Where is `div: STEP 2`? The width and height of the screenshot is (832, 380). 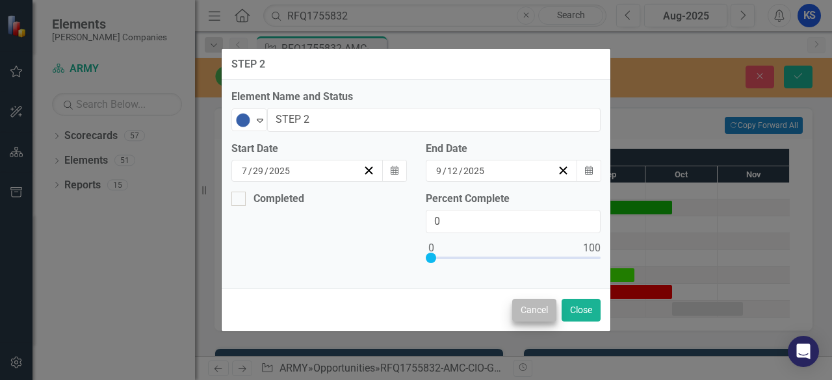 div: STEP 2 is located at coordinates (248, 64).